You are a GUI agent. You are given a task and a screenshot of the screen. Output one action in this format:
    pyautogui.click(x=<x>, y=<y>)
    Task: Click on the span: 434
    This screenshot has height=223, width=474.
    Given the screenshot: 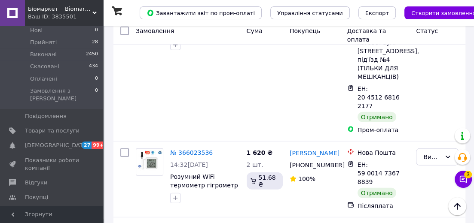 What is the action you would take?
    pyautogui.click(x=93, y=67)
    